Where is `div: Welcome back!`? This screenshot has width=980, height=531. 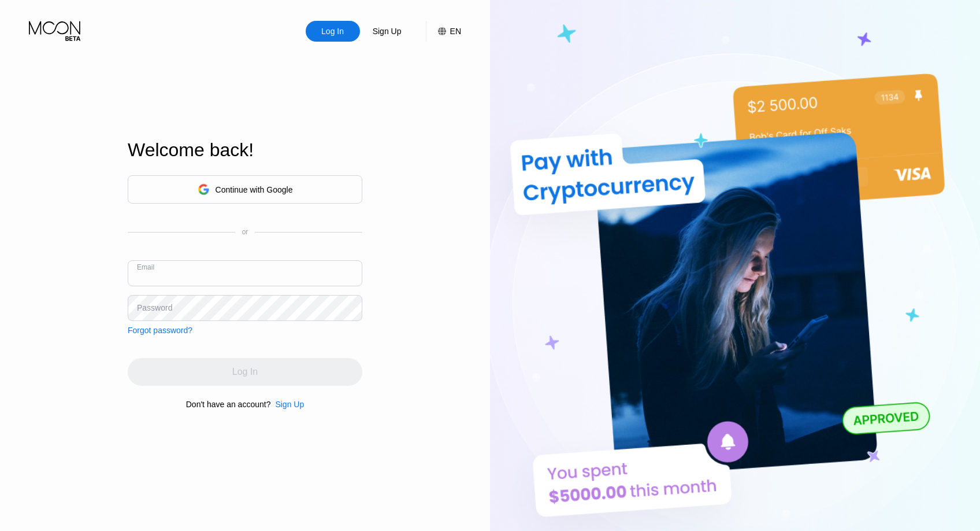
div: Welcome back! is located at coordinates (245, 150).